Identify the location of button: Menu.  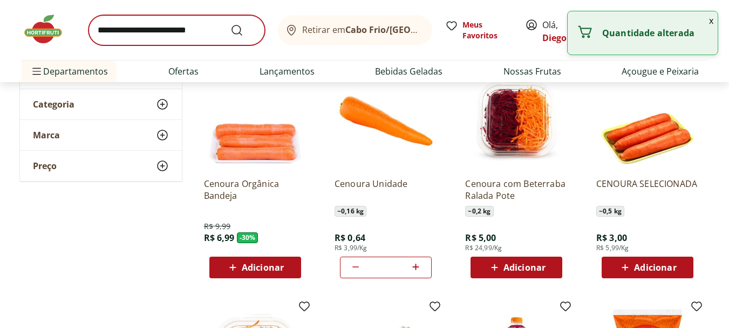
(37, 71).